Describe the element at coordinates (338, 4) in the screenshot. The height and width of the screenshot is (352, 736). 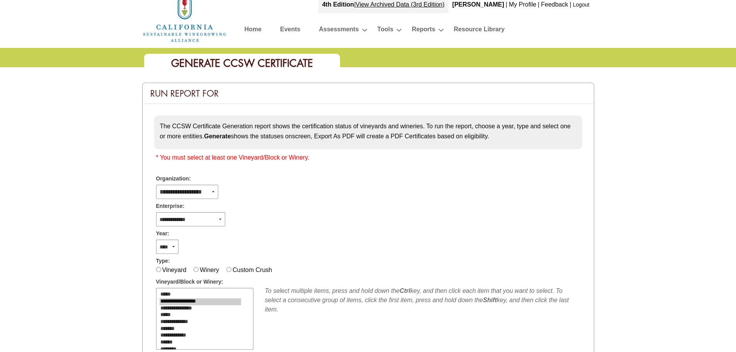
I see `strong: 4th Edition` at that location.